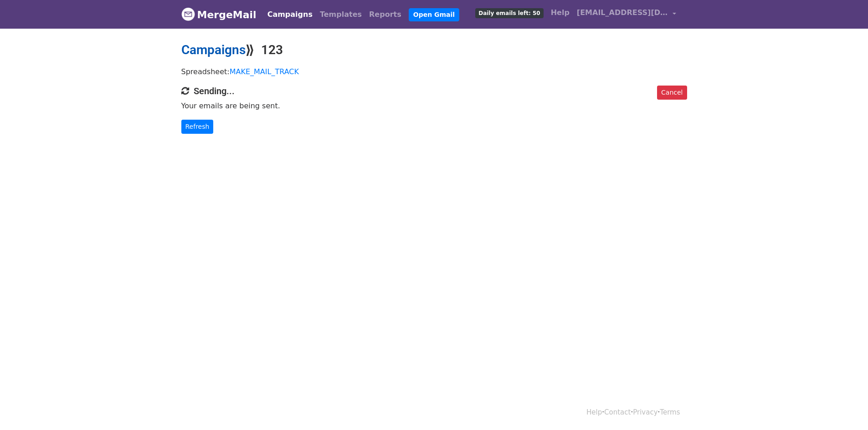  I want to click on a: Terms, so click(670, 413).